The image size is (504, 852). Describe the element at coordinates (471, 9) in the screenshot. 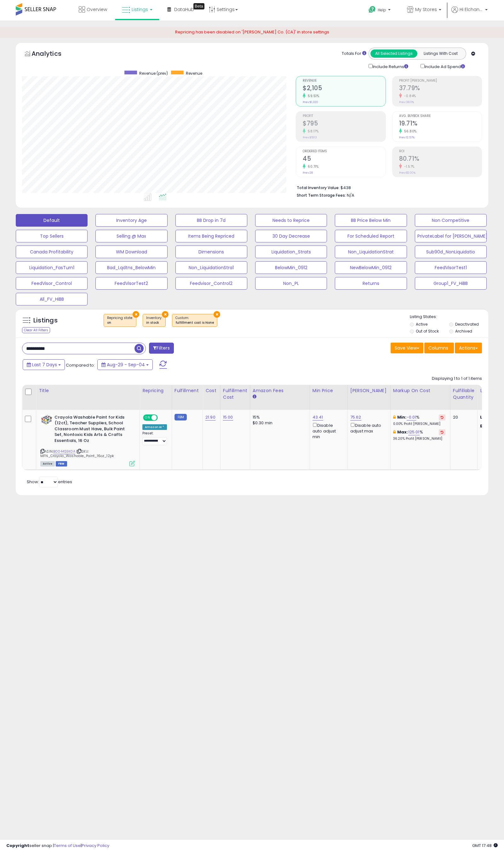

I see `span: Hi Elchanan` at that location.